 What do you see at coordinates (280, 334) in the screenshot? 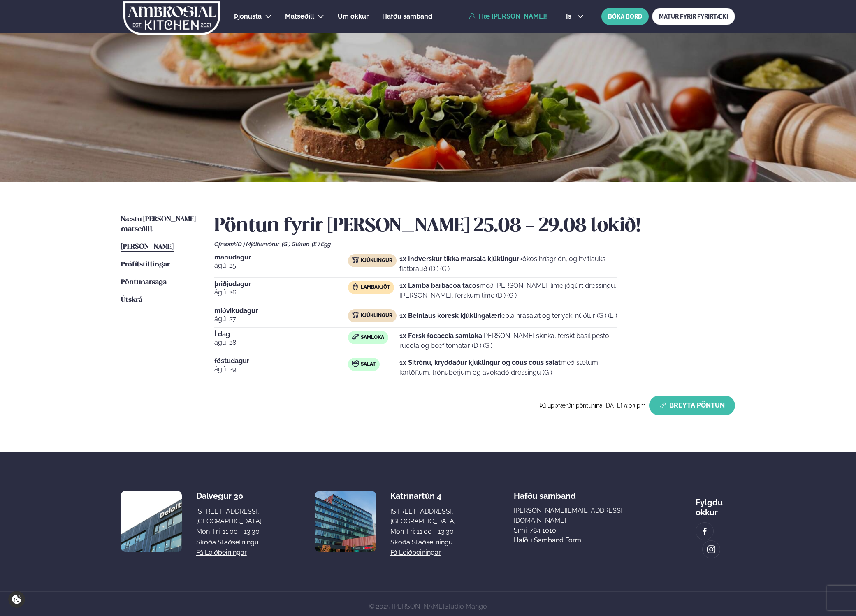
I see `span: Í dag` at bounding box center [280, 334].